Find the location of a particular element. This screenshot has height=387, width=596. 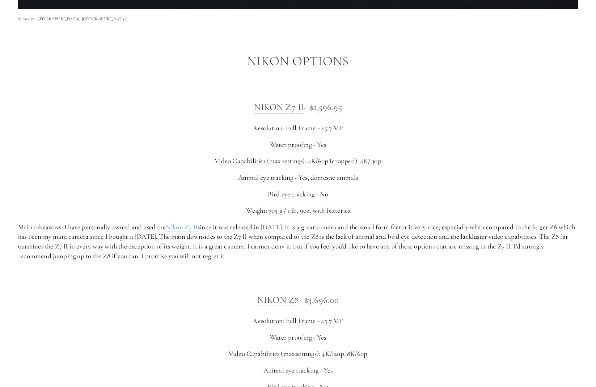

h2: Nikon Options is located at coordinates (298, 61).